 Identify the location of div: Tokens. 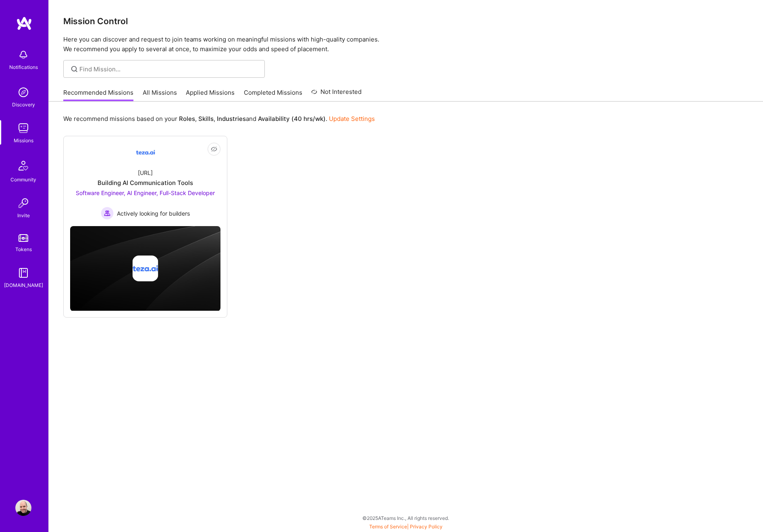
(23, 249).